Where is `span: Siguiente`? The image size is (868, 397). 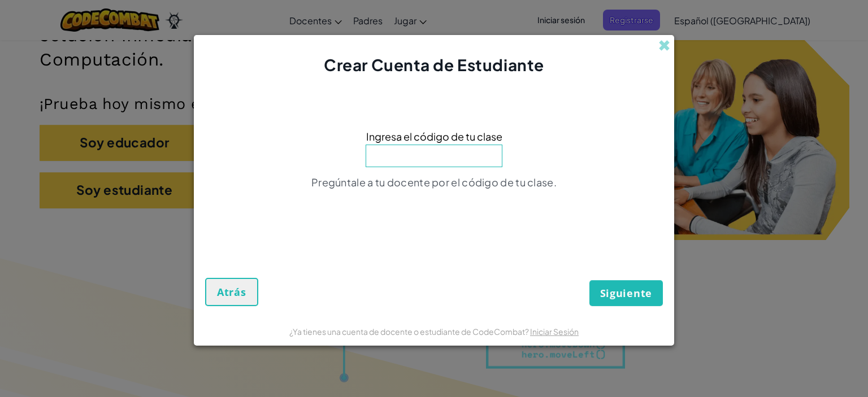
span: Siguiente is located at coordinates (626, 293).